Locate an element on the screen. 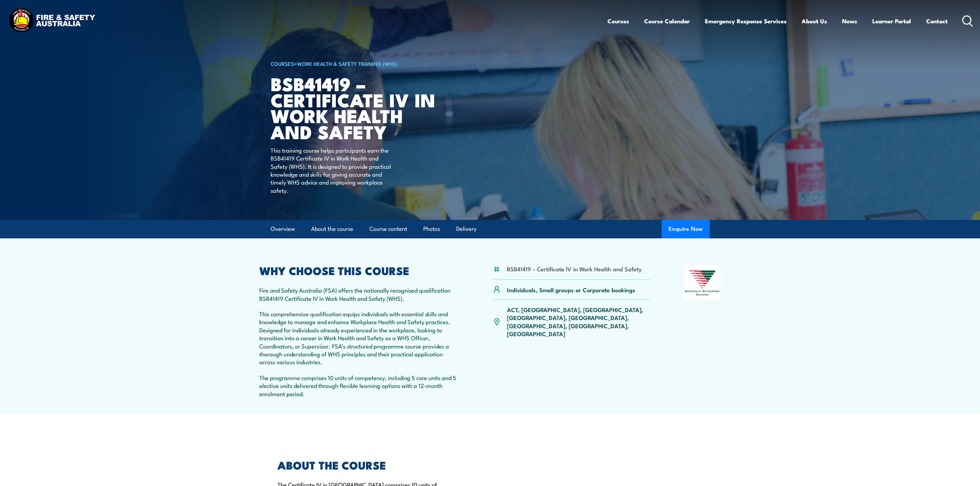 The height and width of the screenshot is (486, 980). button: Enquire Now is located at coordinates (685, 229).